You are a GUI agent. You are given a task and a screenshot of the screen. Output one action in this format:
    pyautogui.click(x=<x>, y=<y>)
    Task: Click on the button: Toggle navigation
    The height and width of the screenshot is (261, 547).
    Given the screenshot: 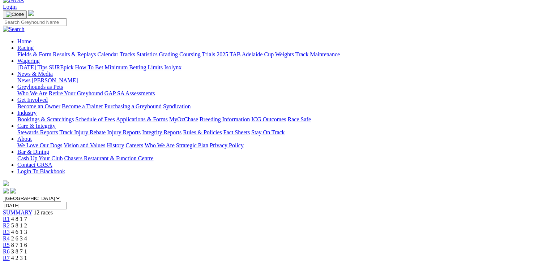 What is the action you would take?
    pyautogui.click(x=15, y=14)
    